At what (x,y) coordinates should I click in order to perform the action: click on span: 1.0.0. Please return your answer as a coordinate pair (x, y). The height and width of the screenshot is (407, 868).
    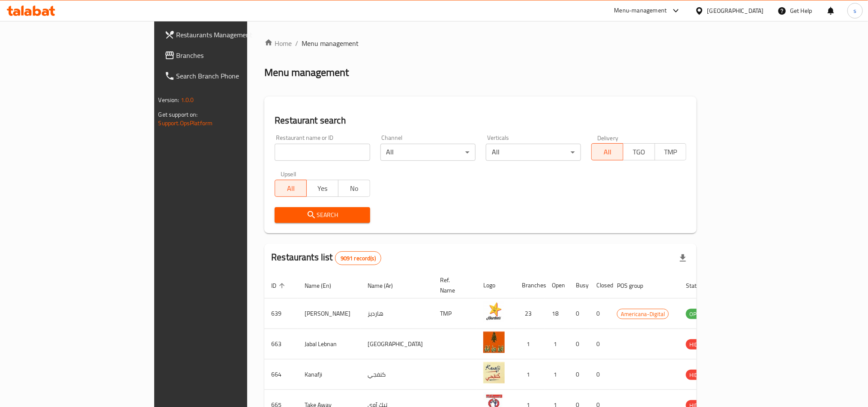
    Looking at the image, I should click on (187, 100).